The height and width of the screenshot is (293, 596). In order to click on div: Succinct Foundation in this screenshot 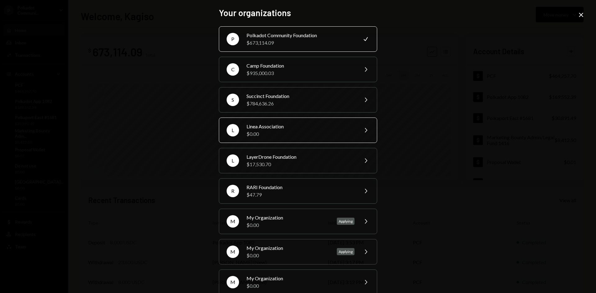, I will do `click(301, 96)`.